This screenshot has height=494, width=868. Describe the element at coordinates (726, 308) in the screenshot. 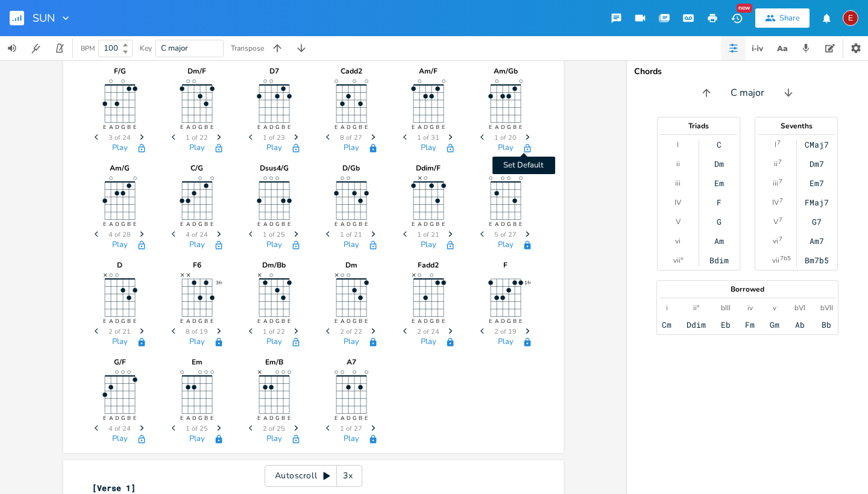

I see `div: bIII` at that location.